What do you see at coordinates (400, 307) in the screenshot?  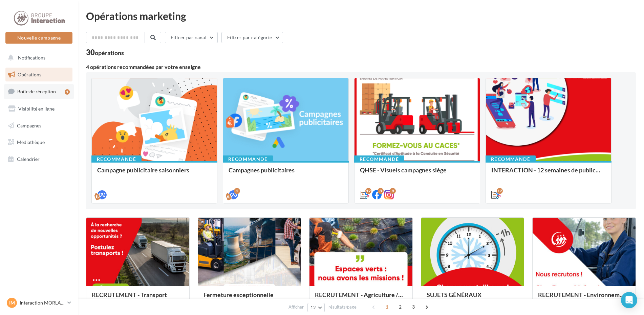 I see `span: 2` at bounding box center [400, 307].